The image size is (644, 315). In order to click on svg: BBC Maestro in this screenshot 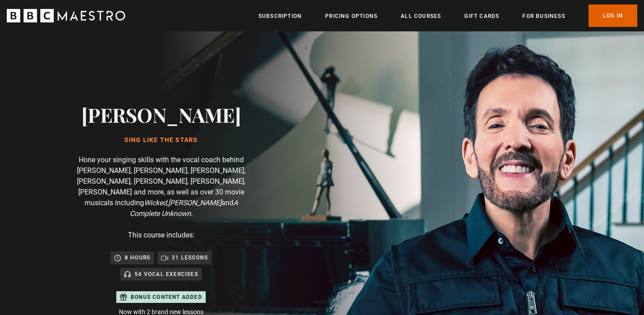, I will do `click(66, 16)`.